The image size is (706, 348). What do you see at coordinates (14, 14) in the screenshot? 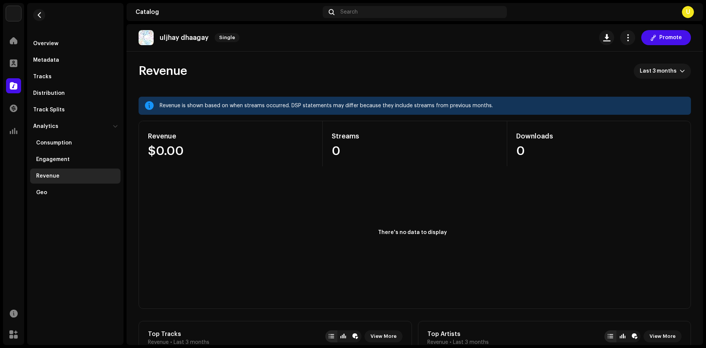
I see `img: bb549e82-3f54-41b5-8d74-ce06bd45c366` at bounding box center [14, 14].